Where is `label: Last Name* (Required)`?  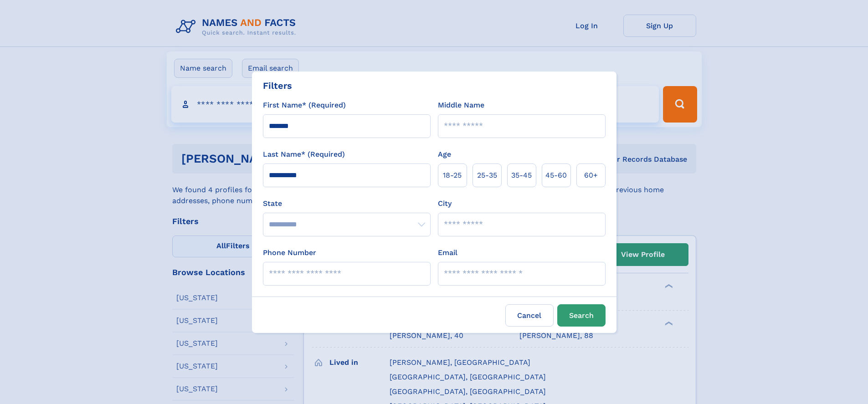 label: Last Name* (Required) is located at coordinates (304, 154).